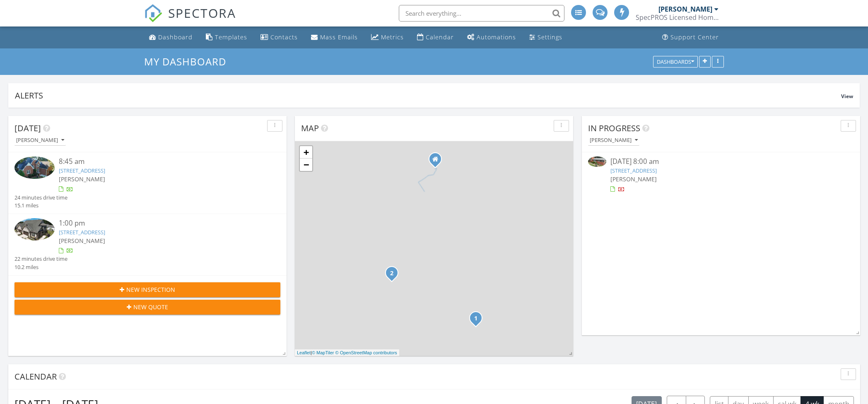 The image size is (868, 404). I want to click on button: New Inspection, so click(148, 290).